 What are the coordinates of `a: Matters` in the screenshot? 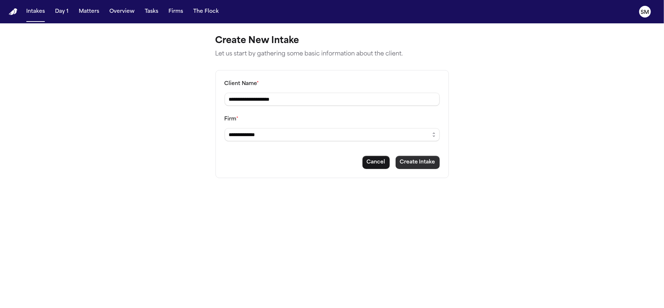 It's located at (89, 12).